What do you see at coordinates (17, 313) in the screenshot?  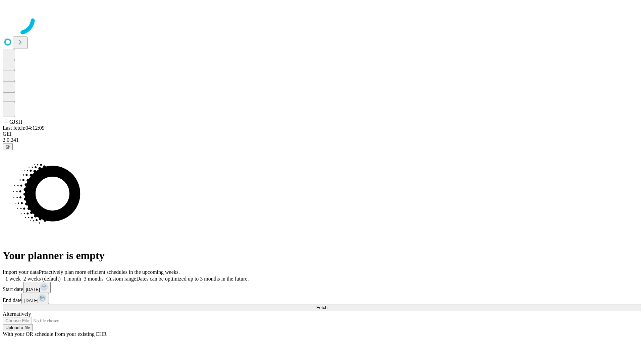 I see `span: Alternatively` at bounding box center [17, 313].